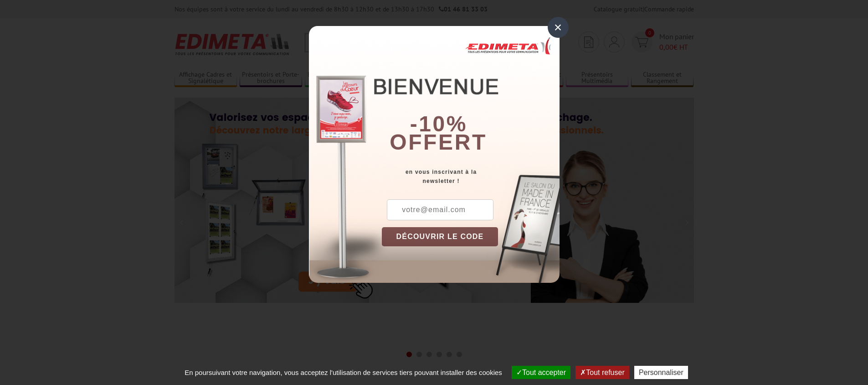 This screenshot has height=385, width=868. What do you see at coordinates (440, 236) in the screenshot?
I see `button: DÉCOUVRIR LE CODE` at bounding box center [440, 236].